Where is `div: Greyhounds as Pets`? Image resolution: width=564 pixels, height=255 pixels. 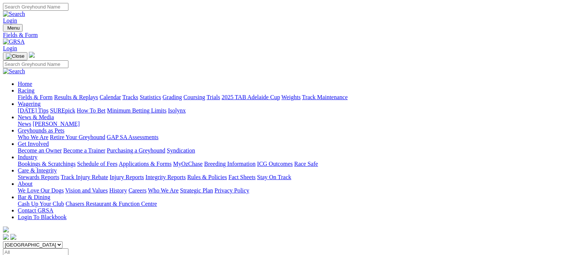 div: Greyhounds as Pets is located at coordinates (289, 137).